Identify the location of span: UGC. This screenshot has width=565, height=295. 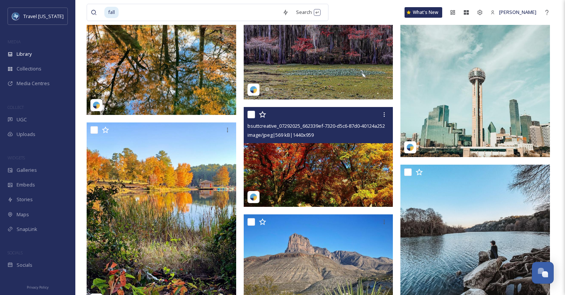
(21, 119).